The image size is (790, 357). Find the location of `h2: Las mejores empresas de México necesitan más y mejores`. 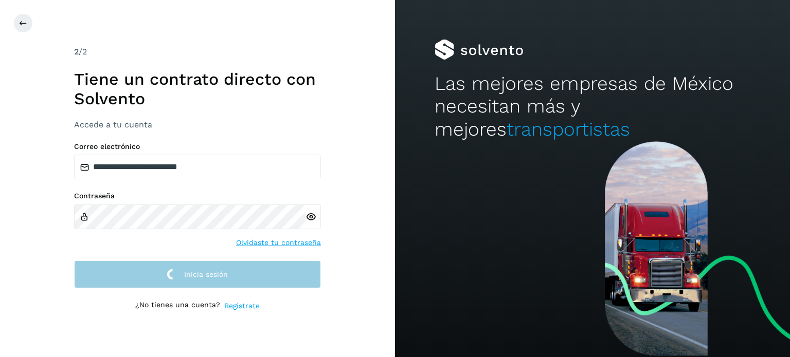

h2: Las mejores empresas de México necesitan más y mejores is located at coordinates (593, 106).